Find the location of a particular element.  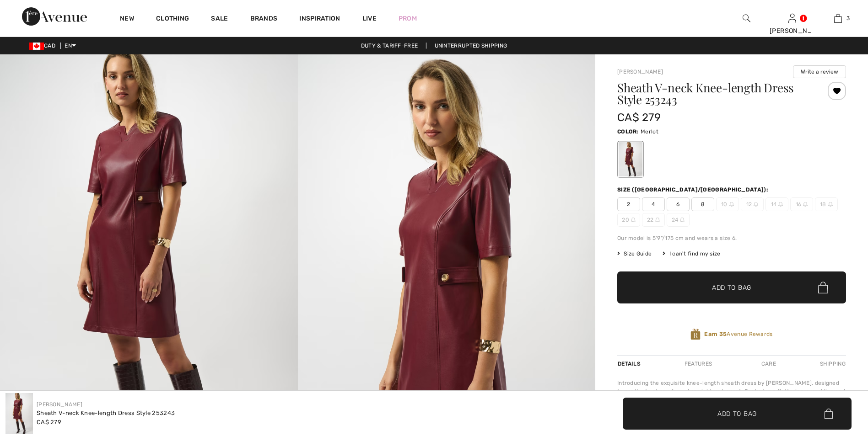

div: Features is located at coordinates (698, 364).